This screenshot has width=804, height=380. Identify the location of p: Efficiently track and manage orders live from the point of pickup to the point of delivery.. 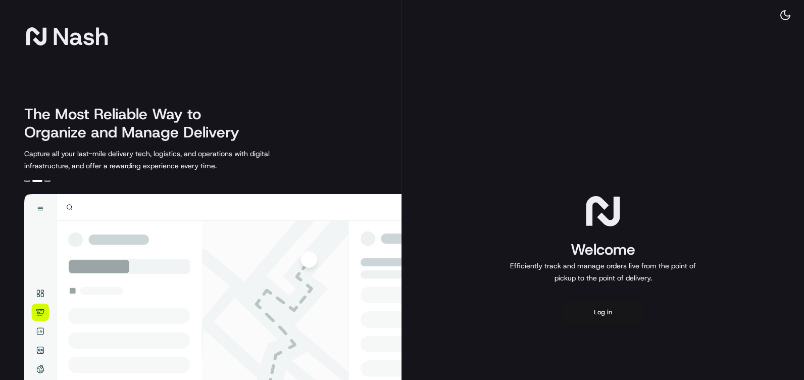
(603, 272).